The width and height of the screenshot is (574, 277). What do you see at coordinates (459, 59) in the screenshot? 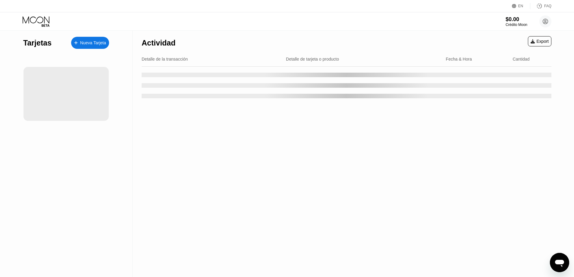
I see `div: Fecha & Hora` at bounding box center [459, 59].